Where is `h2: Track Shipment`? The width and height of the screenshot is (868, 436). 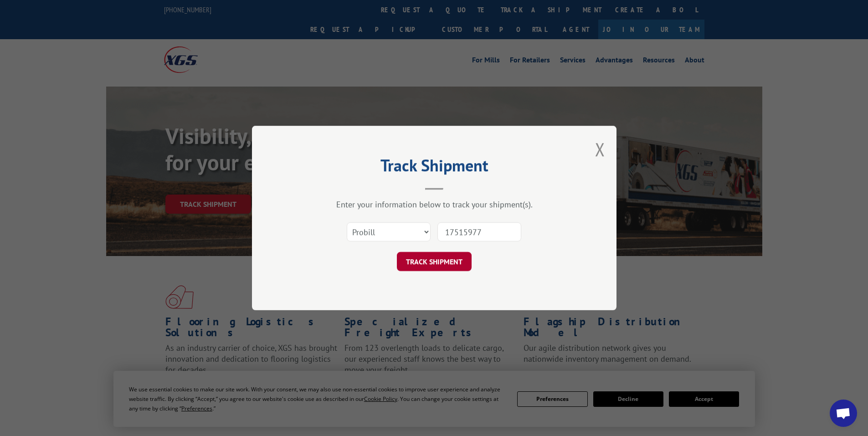
h2: Track Shipment is located at coordinates (434, 168).